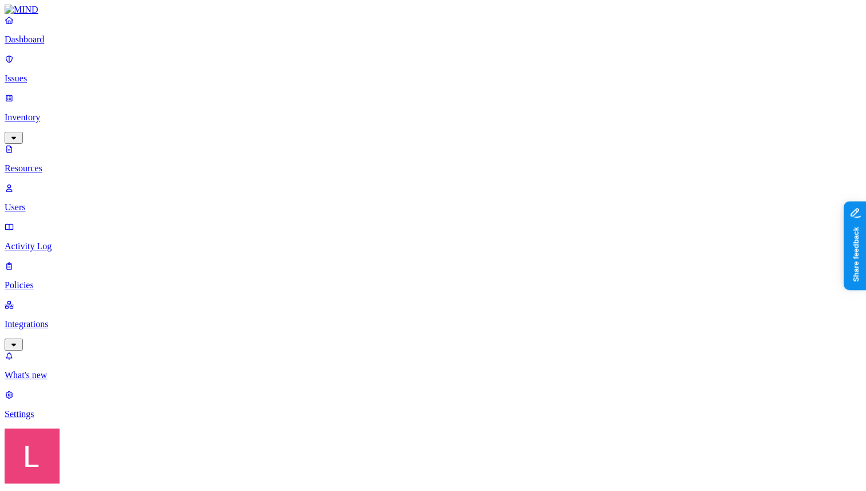 The image size is (866, 491). I want to click on a: Resources, so click(433, 159).